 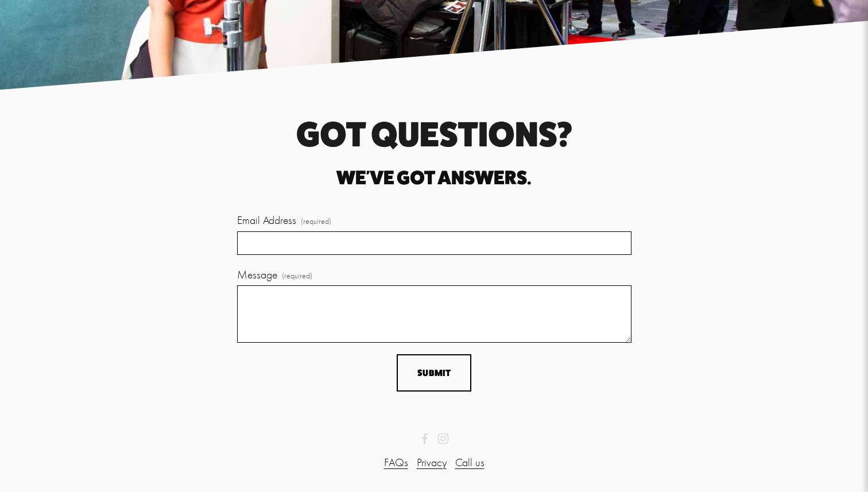 What do you see at coordinates (267, 220) in the screenshot?
I see `span: Email Address` at bounding box center [267, 220].